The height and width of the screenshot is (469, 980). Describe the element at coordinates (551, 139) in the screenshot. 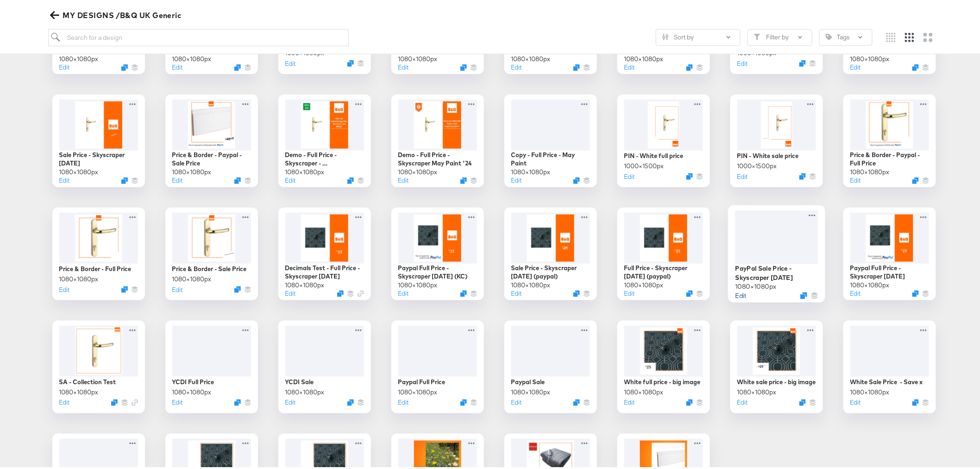

I see `div: Copy - Full Price - May Paint1080×1080pxEditDuplicate` at that location.